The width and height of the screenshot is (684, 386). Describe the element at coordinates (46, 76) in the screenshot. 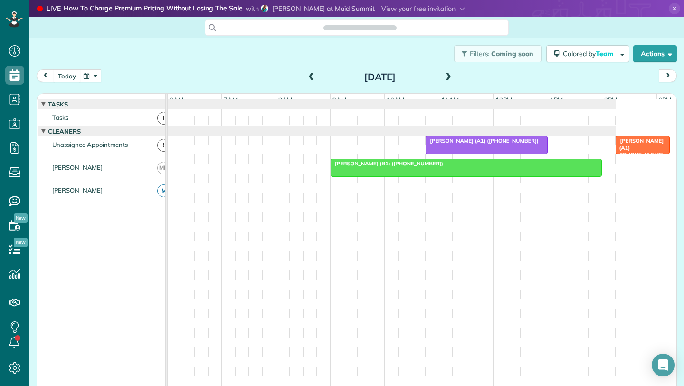

I see `button: prev` at that location.